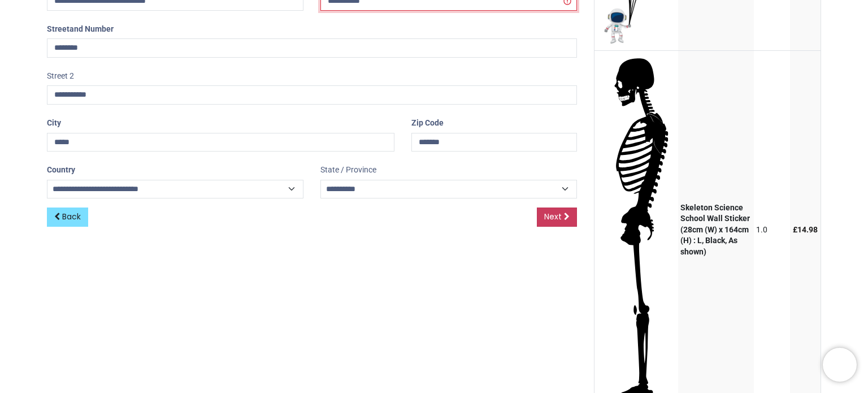 The width and height of the screenshot is (868, 393). I want to click on div: 1.0, so click(771, 231).